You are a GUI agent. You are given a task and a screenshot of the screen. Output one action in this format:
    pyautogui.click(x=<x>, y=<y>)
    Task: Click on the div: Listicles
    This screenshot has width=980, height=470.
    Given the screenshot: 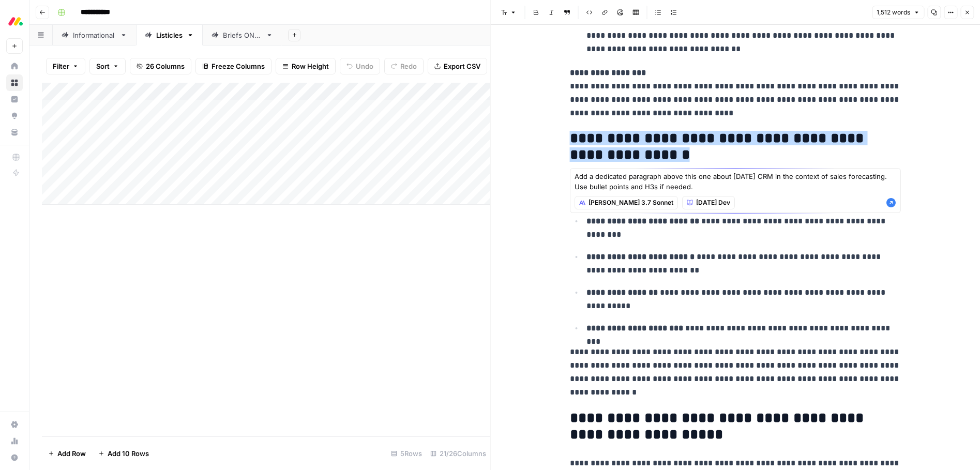 What is the action you would take?
    pyautogui.click(x=169, y=35)
    